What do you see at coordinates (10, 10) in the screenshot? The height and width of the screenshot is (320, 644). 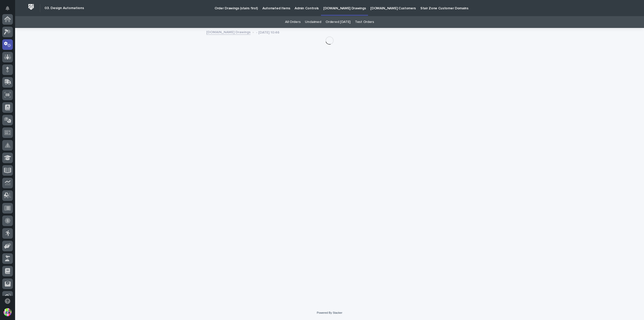 I see `div: Notifications` at bounding box center [10, 10].